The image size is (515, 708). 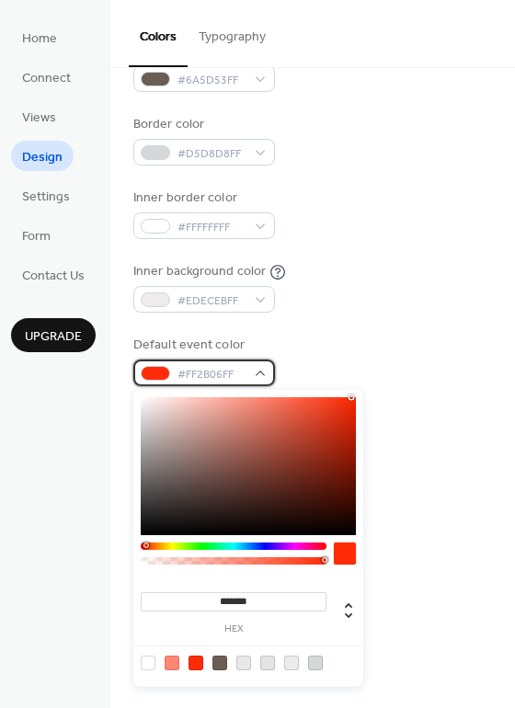 I want to click on a: Design, so click(x=42, y=155).